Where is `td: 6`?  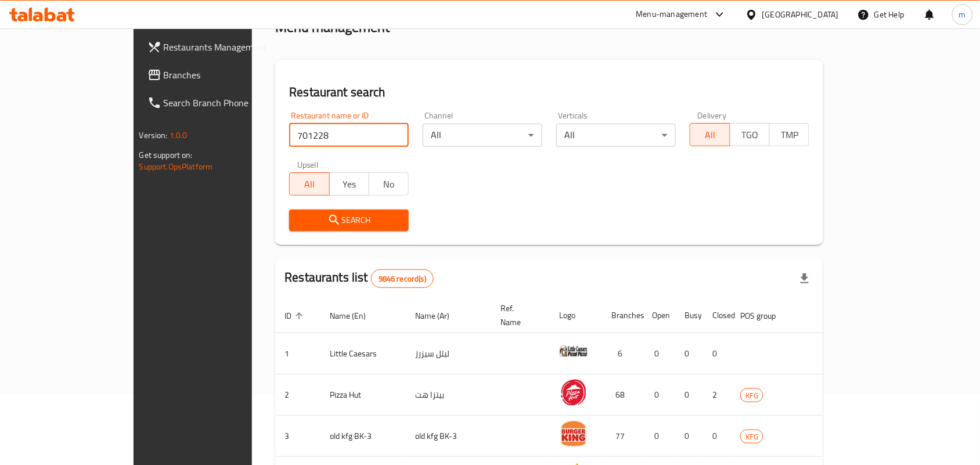
td: 6 is located at coordinates (622, 353).